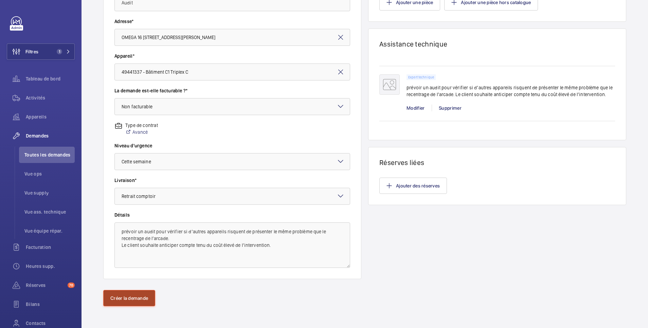 Image resolution: width=648 pixels, height=328 pixels. What do you see at coordinates (50, 98) in the screenshot?
I see `span: Activités` at bounding box center [50, 98].